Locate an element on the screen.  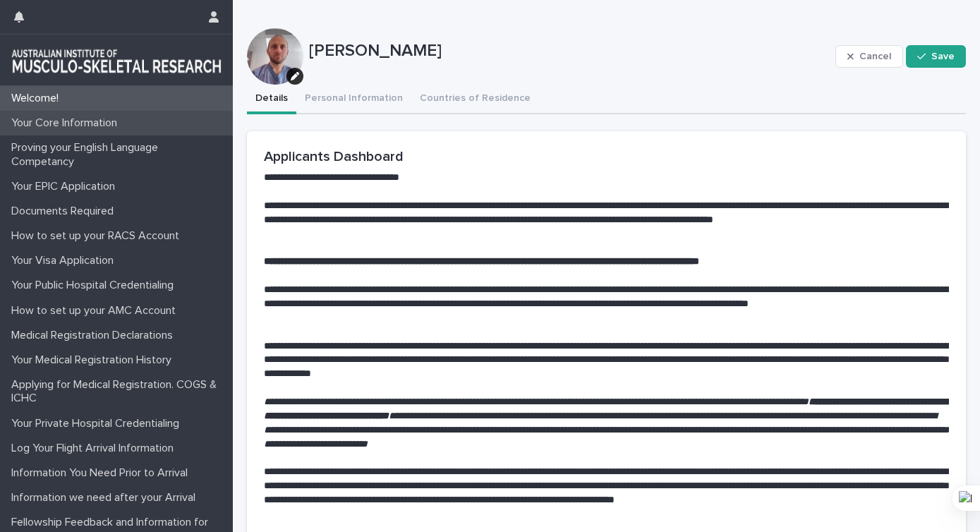
p: Log Your Flight Arrival Information is located at coordinates (96, 449).